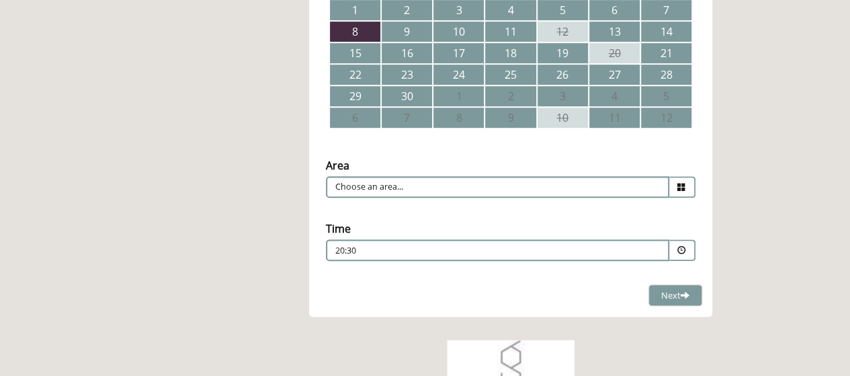 The height and width of the screenshot is (376, 850). Describe the element at coordinates (666, 53) in the screenshot. I see `td: 21` at that location.